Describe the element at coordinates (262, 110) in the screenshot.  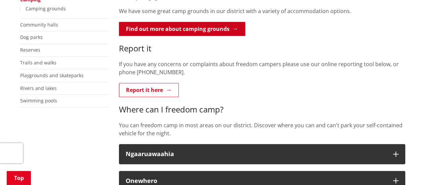
I see `h3: Where can I freedom camp?` at that location.